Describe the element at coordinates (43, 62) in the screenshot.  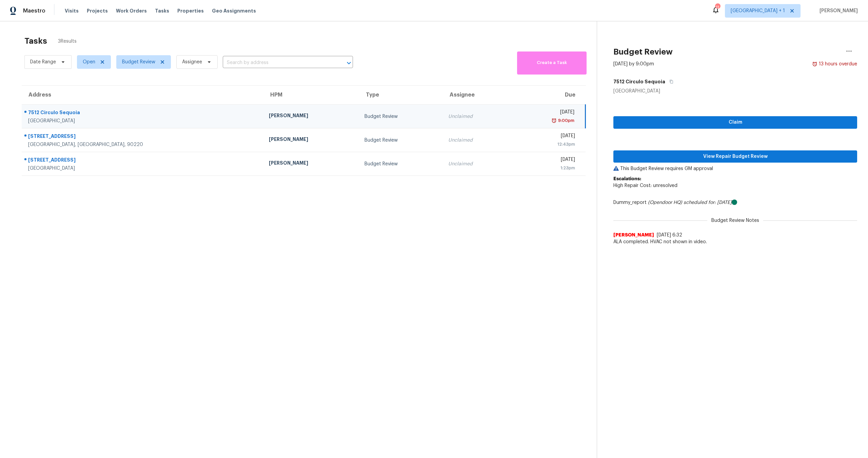
I see `span: Date Range` at that location.